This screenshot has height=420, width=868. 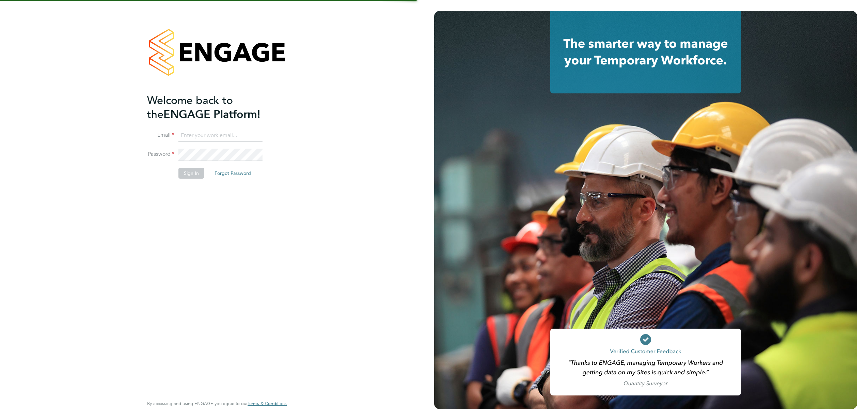 I want to click on label: Email, so click(x=161, y=135).